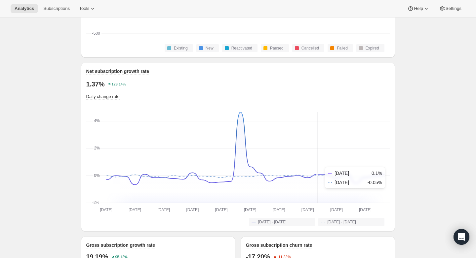 The width and height of the screenshot is (476, 258). I want to click on span: Subscriptions, so click(57, 9).